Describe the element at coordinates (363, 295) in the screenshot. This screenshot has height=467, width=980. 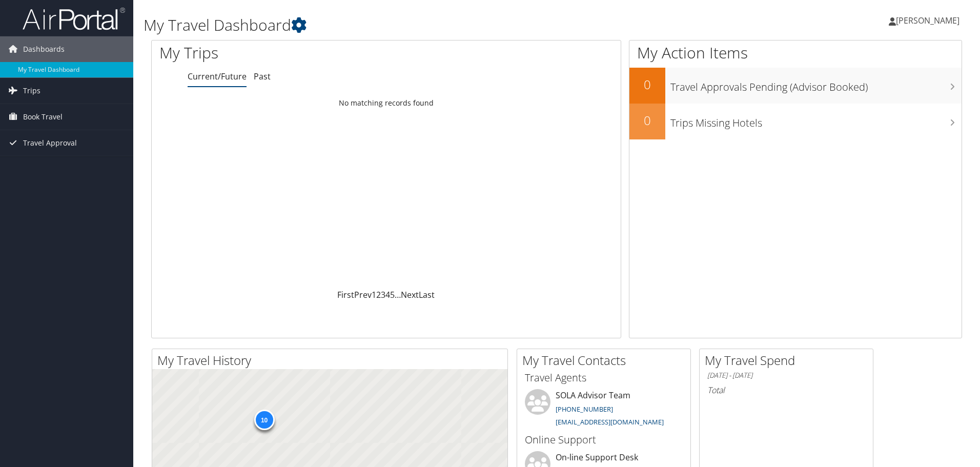
I see `a: Prev` at that location.